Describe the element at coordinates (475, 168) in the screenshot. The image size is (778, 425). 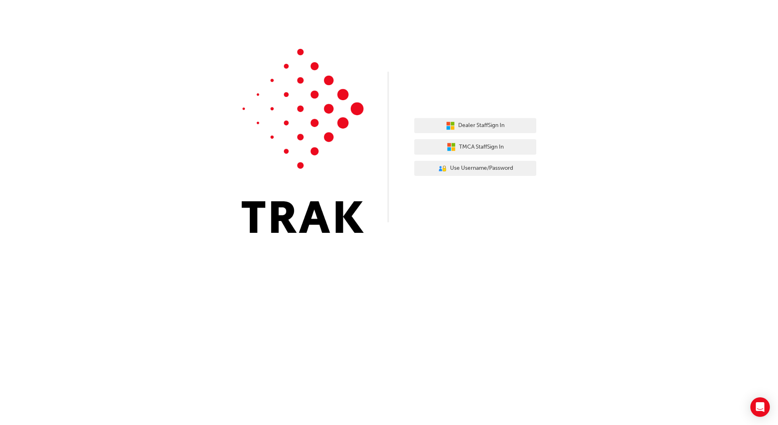
I see `button: Use Username/Password` at that location.